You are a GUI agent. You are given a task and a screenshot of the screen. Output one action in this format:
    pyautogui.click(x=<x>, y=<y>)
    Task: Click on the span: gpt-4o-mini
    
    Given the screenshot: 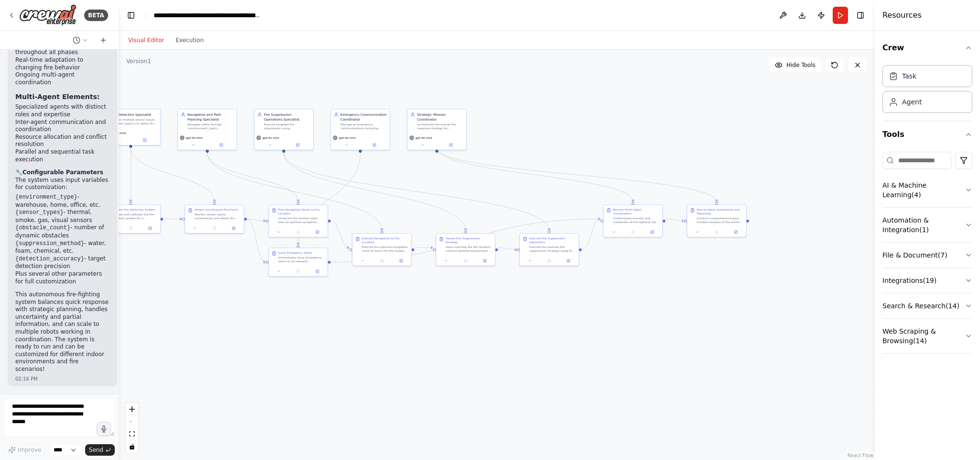 What is the action you would take?
    pyautogui.click(x=348, y=138)
    